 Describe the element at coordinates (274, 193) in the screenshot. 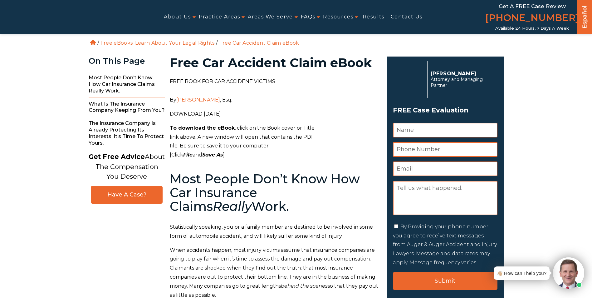

I see `h2: Most People Don’t Know How Car Insurance Claims Work.` at that location.